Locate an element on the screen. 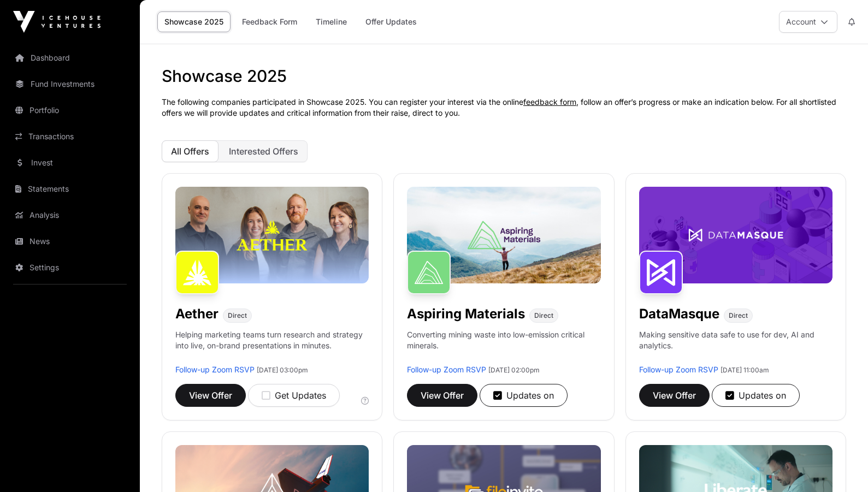  span: Interested Offers is located at coordinates (263, 151).